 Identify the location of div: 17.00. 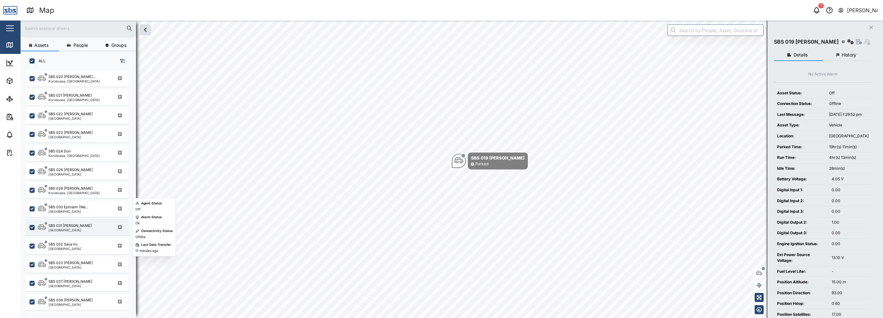
(850, 314).